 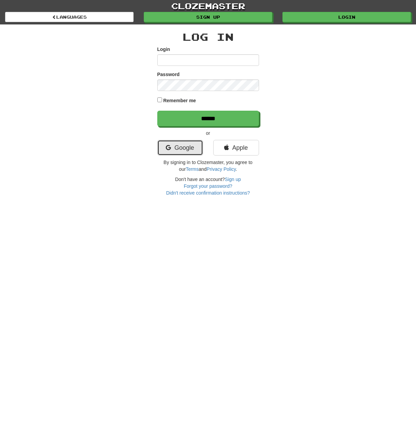 What do you see at coordinates (180, 148) in the screenshot?
I see `a: Google` at bounding box center [180, 148].